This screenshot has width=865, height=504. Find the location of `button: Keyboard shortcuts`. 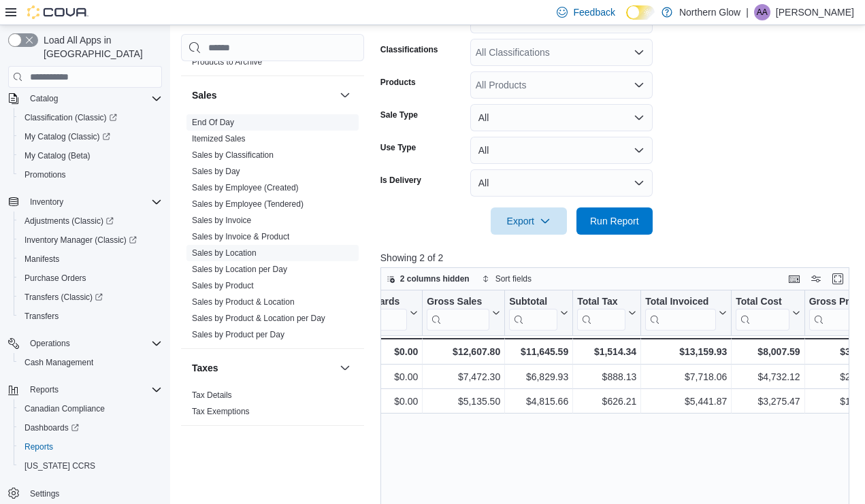

button: Keyboard shortcuts is located at coordinates (794, 279).